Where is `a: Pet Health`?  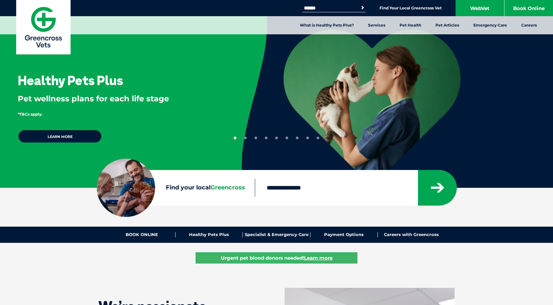 a: Pet Health is located at coordinates (410, 25).